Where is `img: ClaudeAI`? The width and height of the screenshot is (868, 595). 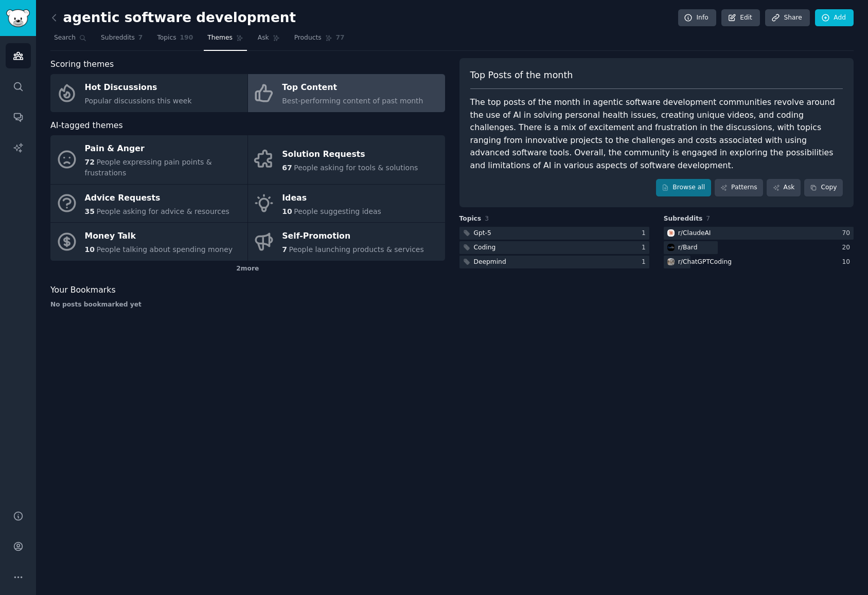
img: ClaudeAI is located at coordinates (671, 233).